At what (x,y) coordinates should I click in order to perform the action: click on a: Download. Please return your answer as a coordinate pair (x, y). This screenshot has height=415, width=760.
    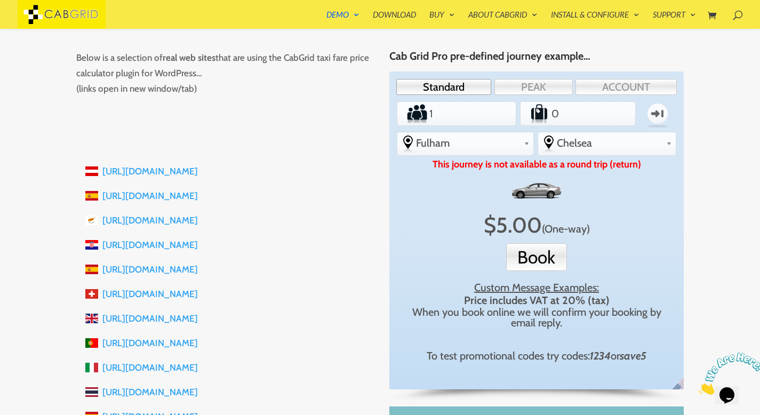
    Looking at the image, I should click on (394, 20).